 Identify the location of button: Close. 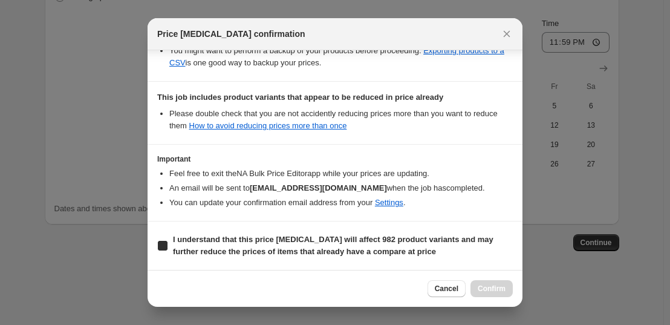
(507, 34).